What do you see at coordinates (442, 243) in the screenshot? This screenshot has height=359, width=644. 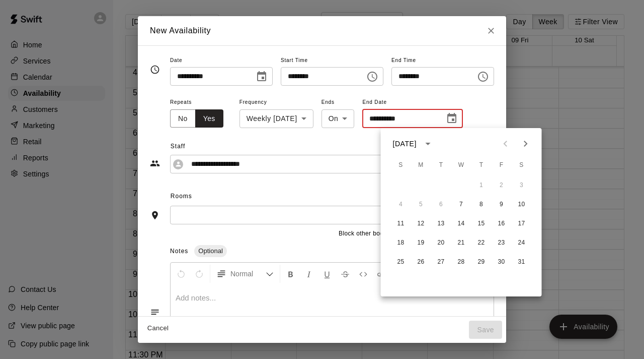 I see `button: 20` at bounding box center [442, 243].